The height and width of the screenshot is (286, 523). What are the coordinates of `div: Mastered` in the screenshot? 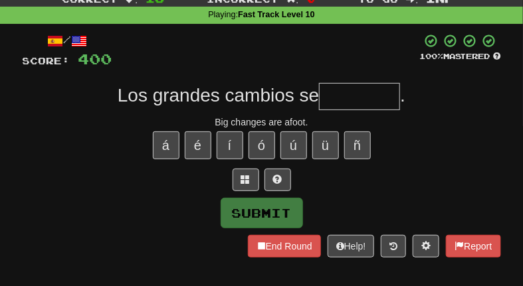 It's located at (460, 56).